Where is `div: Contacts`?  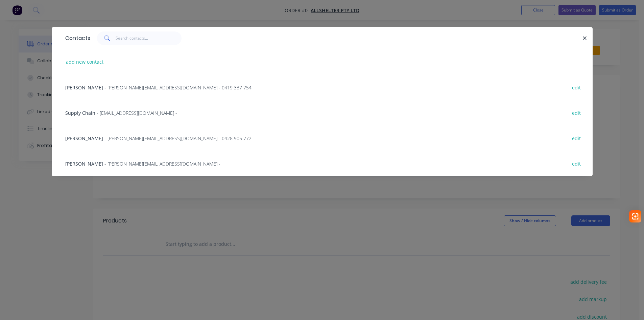
div: Contacts is located at coordinates (76, 38).